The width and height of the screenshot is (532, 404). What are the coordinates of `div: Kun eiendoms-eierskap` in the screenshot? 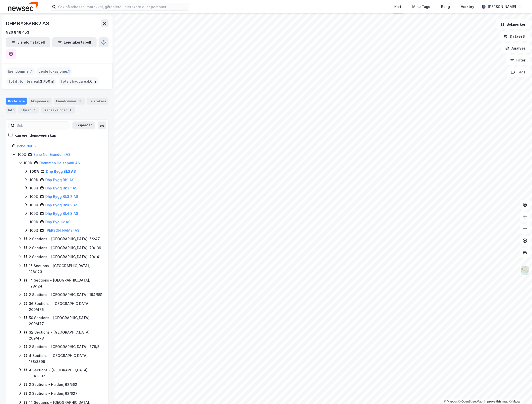 It's located at (35, 136).